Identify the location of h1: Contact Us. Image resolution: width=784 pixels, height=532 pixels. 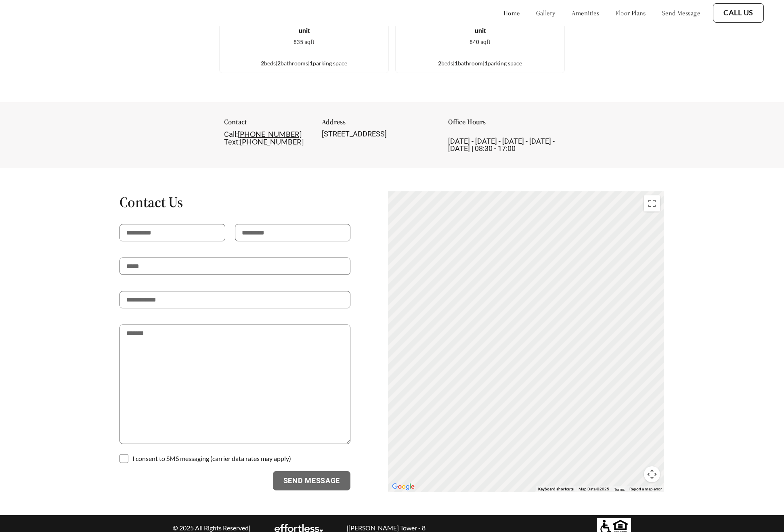
(235, 202).